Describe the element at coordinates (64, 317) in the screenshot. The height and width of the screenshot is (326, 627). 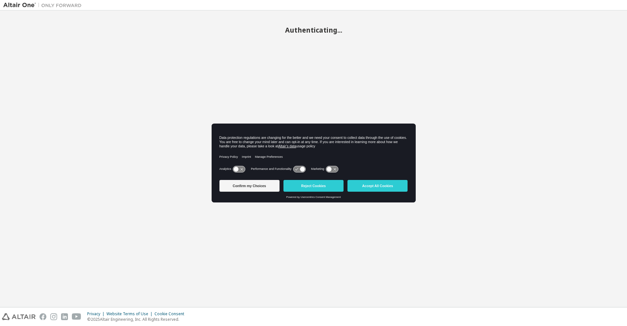
I see `img: linkedin.svg` at that location.